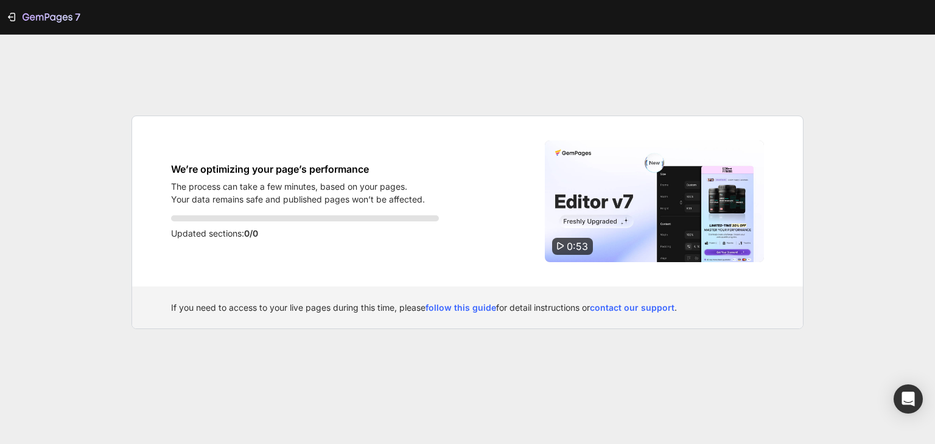 This screenshot has height=444, width=935. What do you see at coordinates (251, 233) in the screenshot?
I see `span: 0/0` at bounding box center [251, 233].